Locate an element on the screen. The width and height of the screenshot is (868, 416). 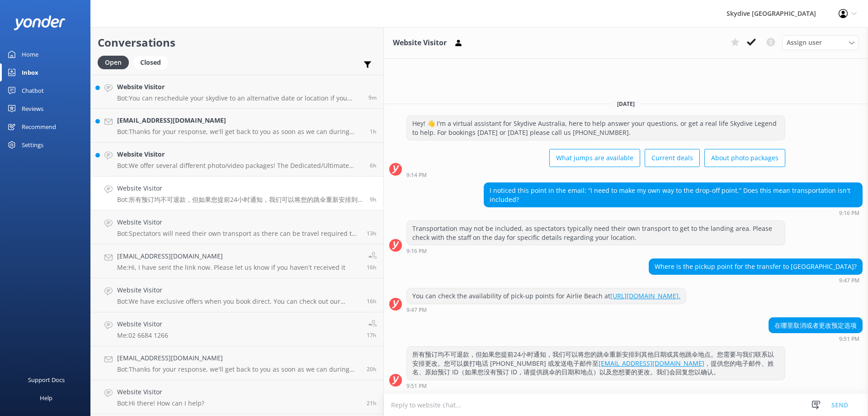
div: Reviews is located at coordinates (33, 109).